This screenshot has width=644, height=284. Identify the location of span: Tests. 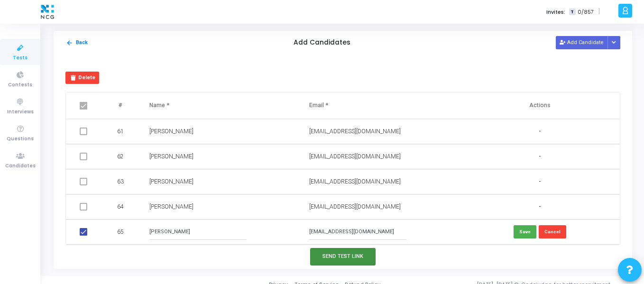
(20, 58).